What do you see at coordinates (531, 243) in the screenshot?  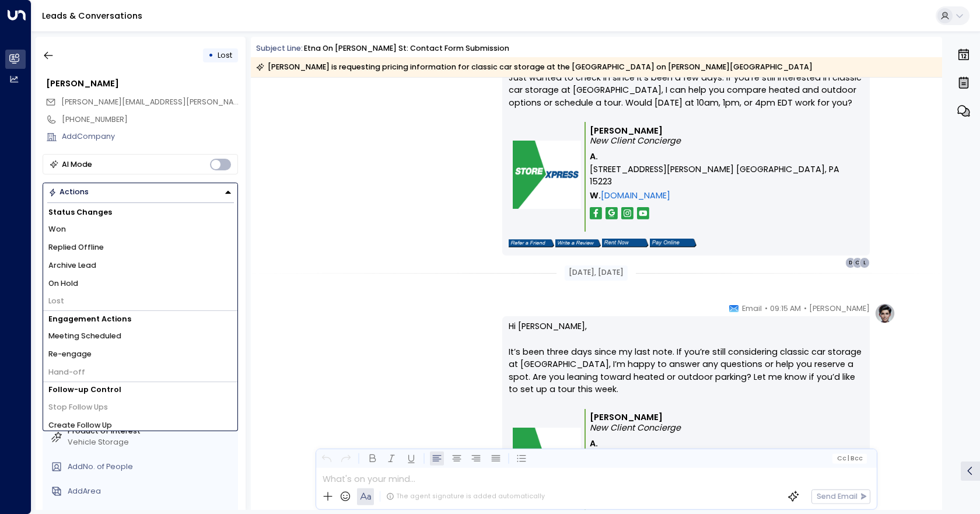 I see `img: storexpress_refer.png` at bounding box center [531, 243].